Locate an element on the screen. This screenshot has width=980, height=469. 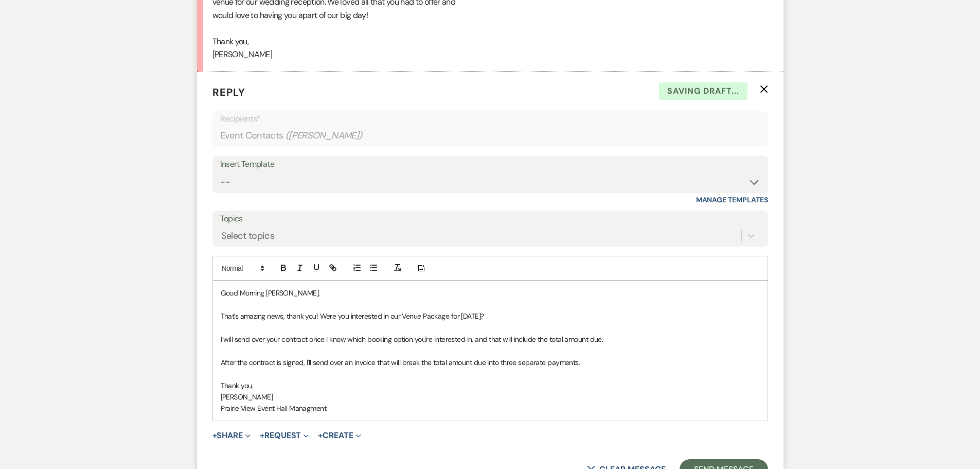
p: Prairie View Event Hall Managment is located at coordinates (490, 408).